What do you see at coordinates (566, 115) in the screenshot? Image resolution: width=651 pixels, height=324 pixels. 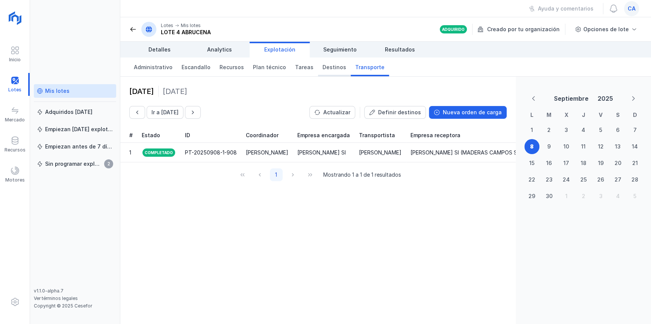 I see `span: X` at bounding box center [566, 115].